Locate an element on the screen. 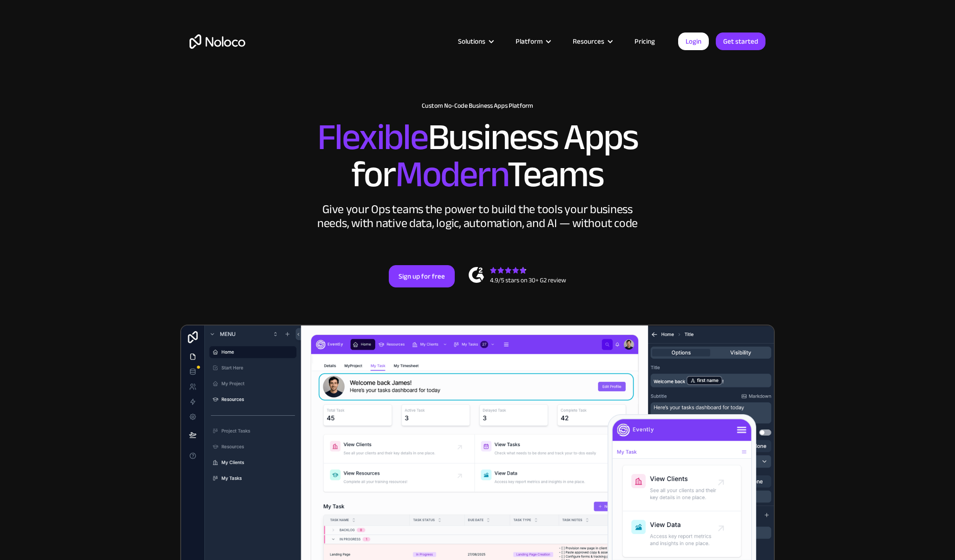 The height and width of the screenshot is (560, 955). div: Give your Ops teams the power to build the tools your business needs, with native data, logic, au... is located at coordinates (478, 216).